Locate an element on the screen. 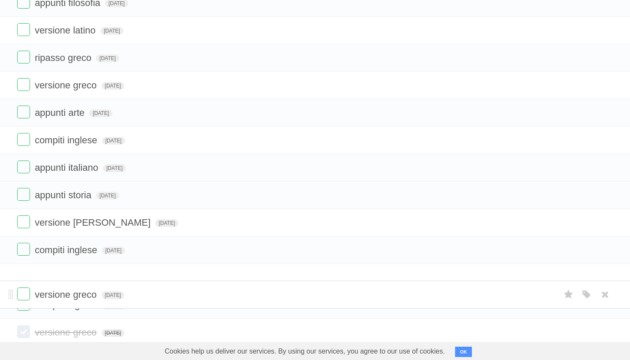 Image resolution: width=630 pixels, height=360 pixels. span: appunti italiano is located at coordinates (67, 167).